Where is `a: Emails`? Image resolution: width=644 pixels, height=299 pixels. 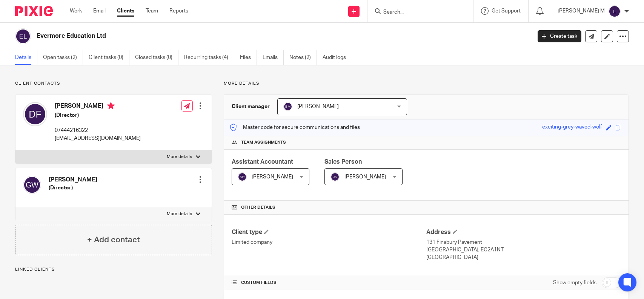
a: Emails is located at coordinates (273, 58).